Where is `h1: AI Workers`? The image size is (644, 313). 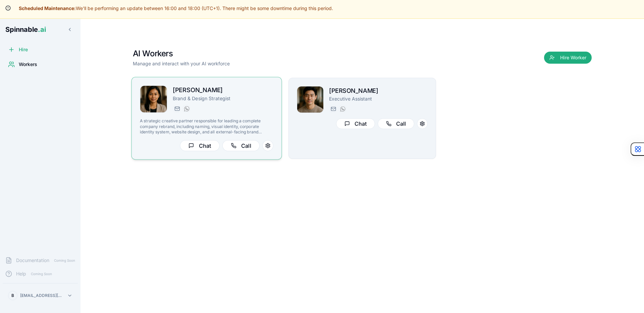
h1: AI Workers is located at coordinates (181, 53).